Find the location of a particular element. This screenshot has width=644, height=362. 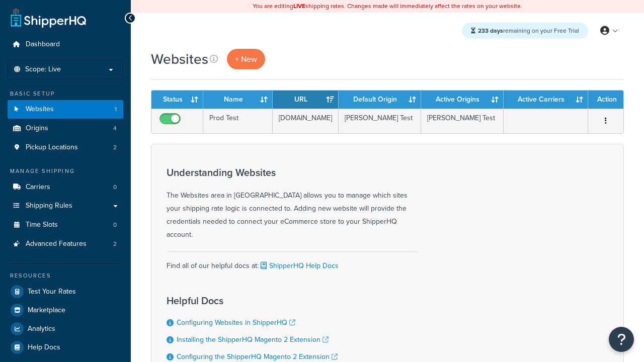

li: Advanced Features is located at coordinates (66, 244).